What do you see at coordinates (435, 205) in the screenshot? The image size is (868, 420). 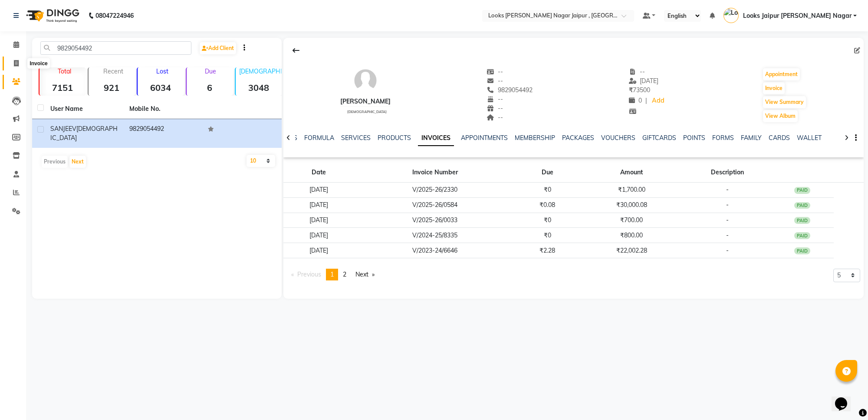 I see `td: V/2025-26/0584` at bounding box center [435, 205].